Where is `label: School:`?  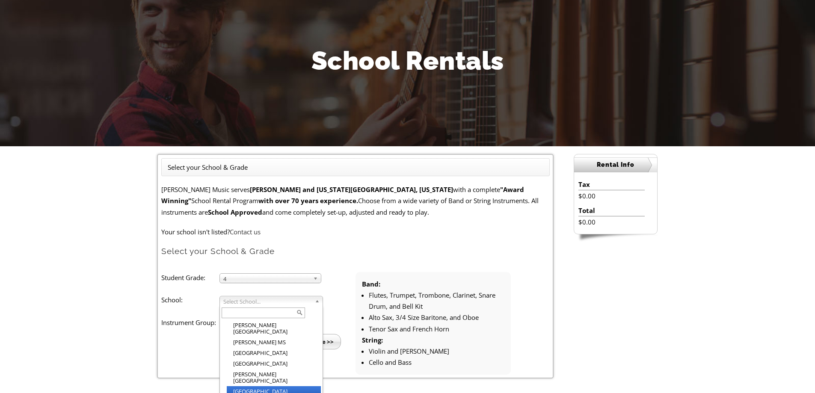 label: School: is located at coordinates (190, 300).